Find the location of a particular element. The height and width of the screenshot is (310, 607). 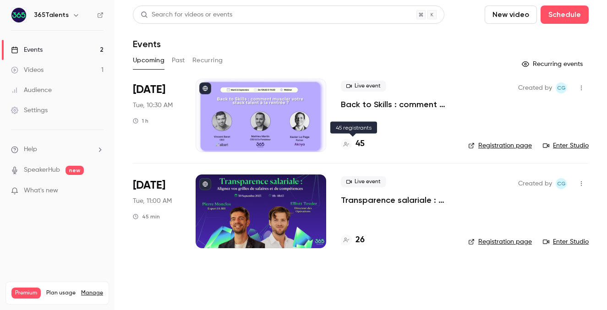

span: Tue, 10:30 AM is located at coordinates (153, 105).